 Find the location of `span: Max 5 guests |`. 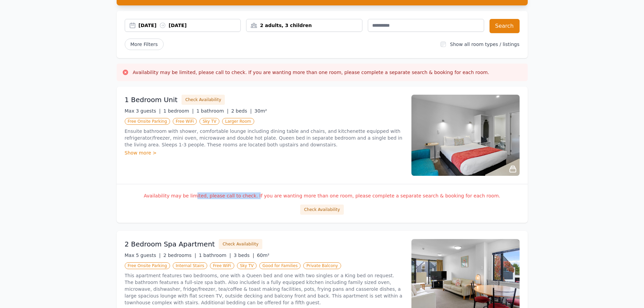

span: Max 5 guests | is located at coordinates (143, 255).